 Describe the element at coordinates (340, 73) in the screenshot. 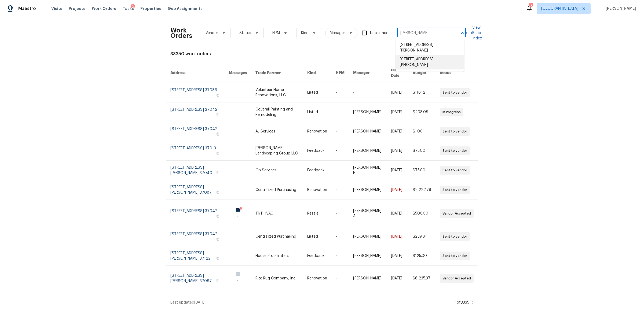

I see `th: HPM` at that location.